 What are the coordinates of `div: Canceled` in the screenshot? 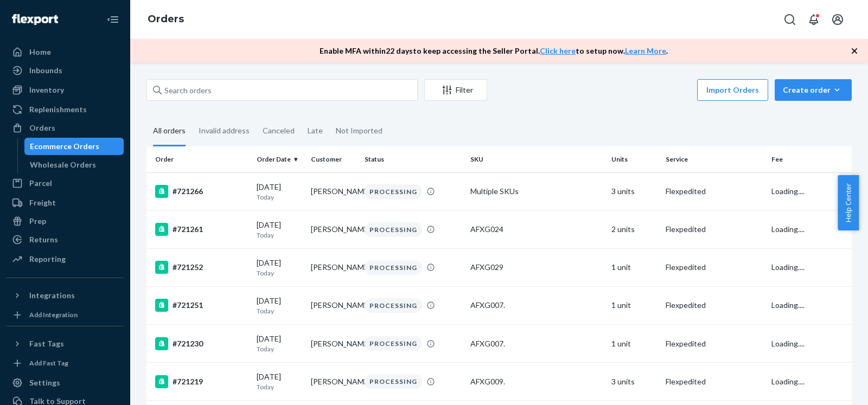 It's located at (278, 131).